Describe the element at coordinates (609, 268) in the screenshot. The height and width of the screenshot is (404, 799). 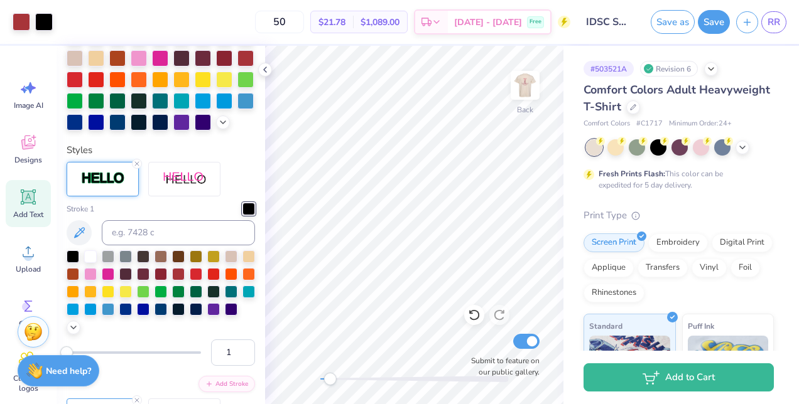
I see `div: Applique` at that location.